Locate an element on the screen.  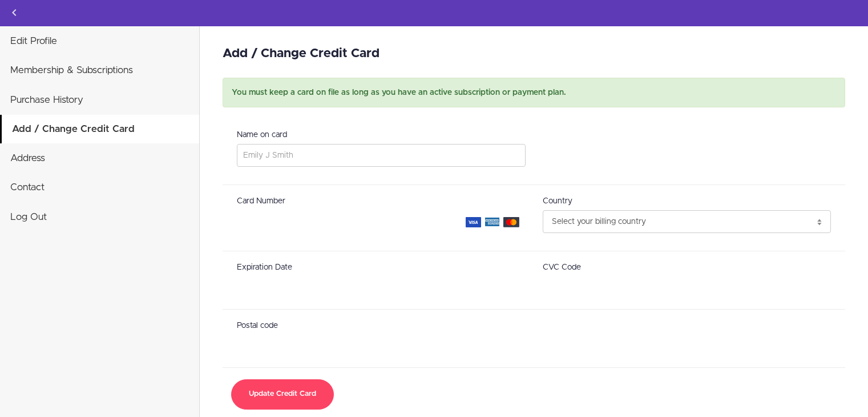
svg: Back to courses is located at coordinates (14, 13).